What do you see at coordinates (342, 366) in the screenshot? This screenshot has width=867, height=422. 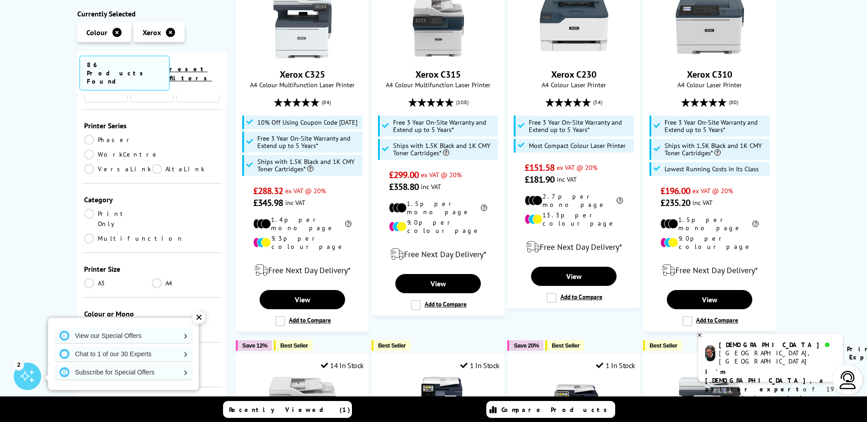 I see `div: 14 In Stock` at bounding box center [342, 366].